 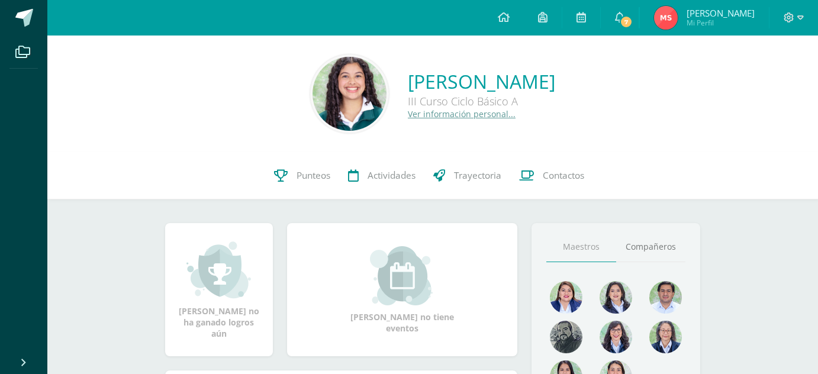 What do you see at coordinates (481, 101) in the screenshot?
I see `div: III Curso Ciclo Básico A` at bounding box center [481, 101].